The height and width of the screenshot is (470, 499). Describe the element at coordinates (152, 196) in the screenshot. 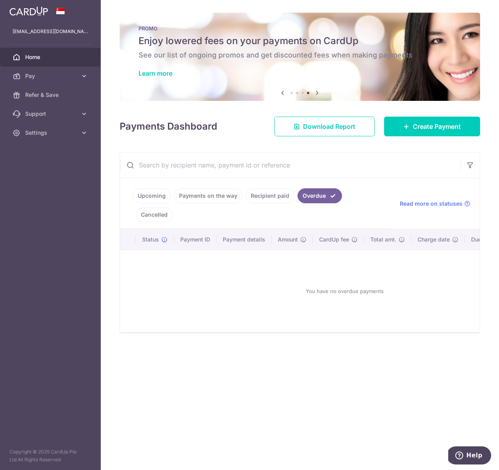

I see `a: Upcoming` at that location.